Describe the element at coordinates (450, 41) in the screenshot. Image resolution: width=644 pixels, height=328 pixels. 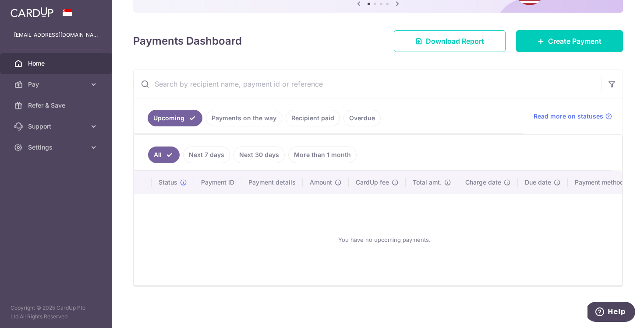
I see `a: Download Report` at that location.